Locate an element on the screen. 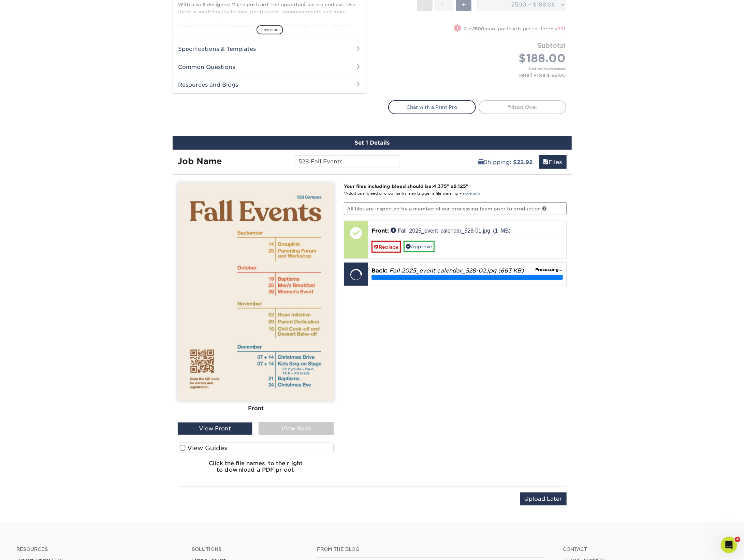 This screenshot has height=560, width=744. input: Enter a job name is located at coordinates (347, 161).